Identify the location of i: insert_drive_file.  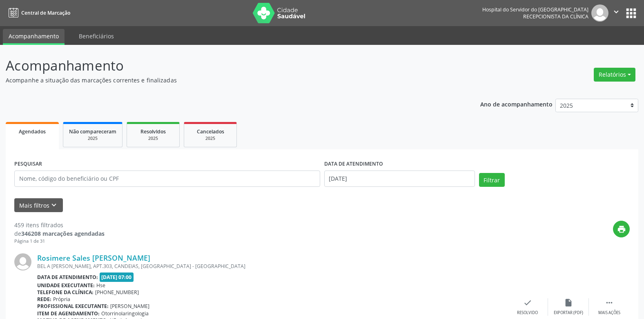
(568, 303).